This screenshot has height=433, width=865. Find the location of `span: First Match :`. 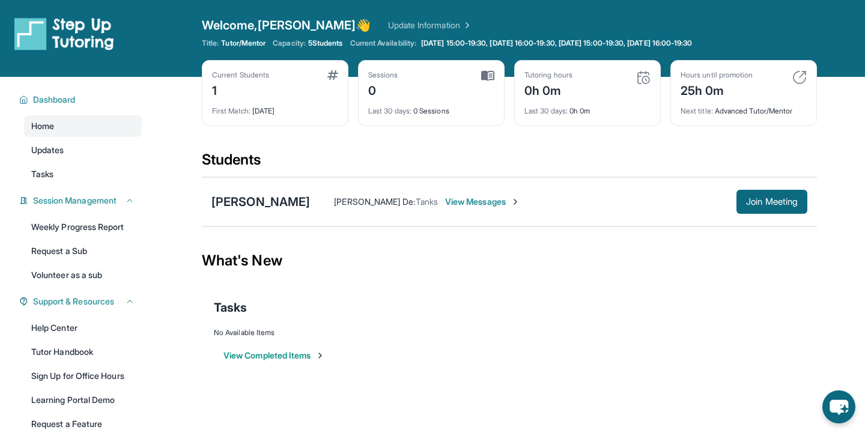

span: First Match : is located at coordinates (231, 111).